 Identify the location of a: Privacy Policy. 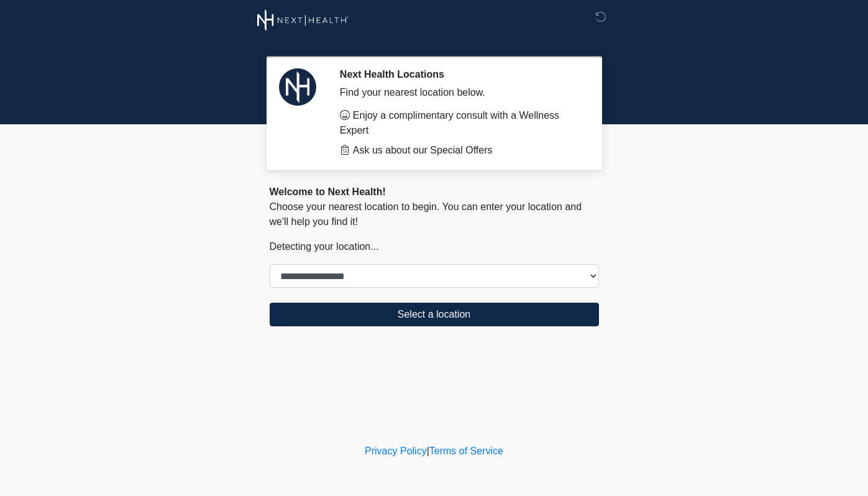
(396, 451).